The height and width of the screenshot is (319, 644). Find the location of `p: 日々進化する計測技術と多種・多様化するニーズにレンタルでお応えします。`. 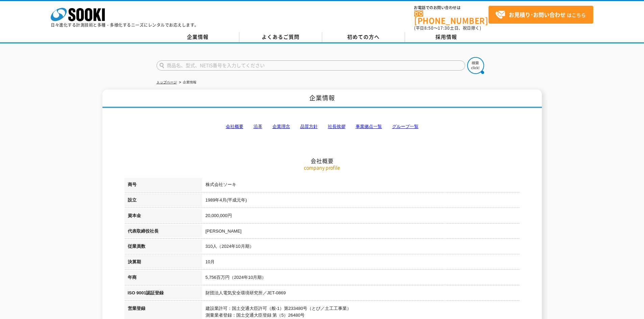

p: 日々進化する計測技術と多種・多様化するニーズにレンタルでお応えします。 is located at coordinates (125, 25).